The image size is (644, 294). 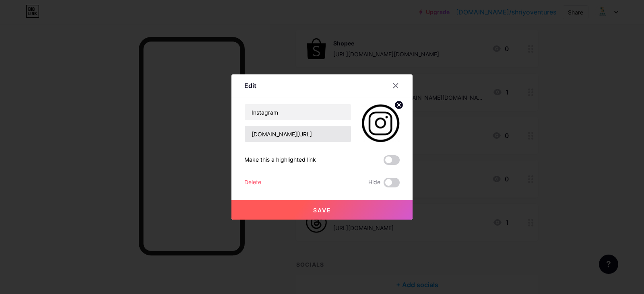 What do you see at coordinates (280, 160) in the screenshot?
I see `div: Make this a highlighted link` at bounding box center [280, 160].